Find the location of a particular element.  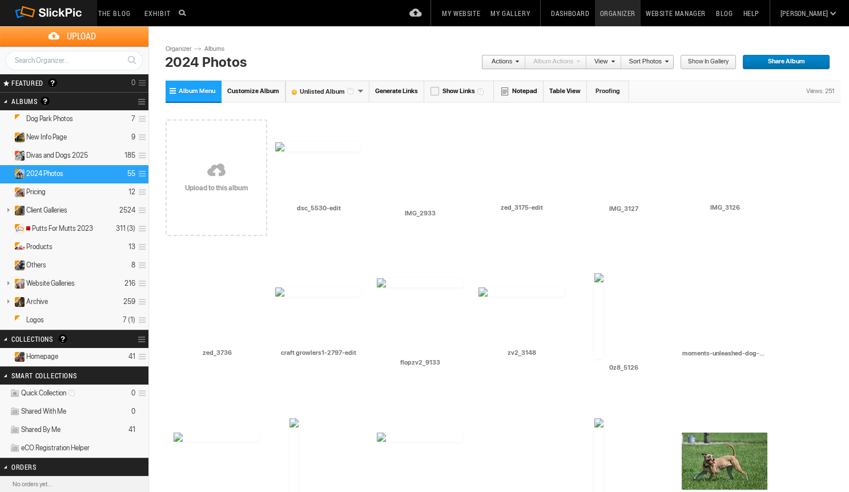

span: Archive is located at coordinates (37, 302).